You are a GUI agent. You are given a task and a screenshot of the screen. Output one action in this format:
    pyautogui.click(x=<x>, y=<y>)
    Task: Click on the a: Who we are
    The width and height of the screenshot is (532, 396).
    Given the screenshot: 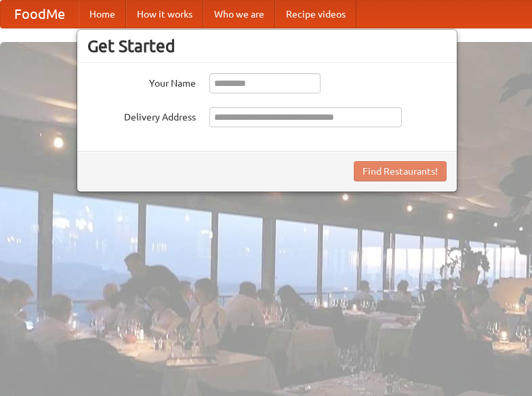 What is the action you would take?
    pyautogui.click(x=239, y=14)
    